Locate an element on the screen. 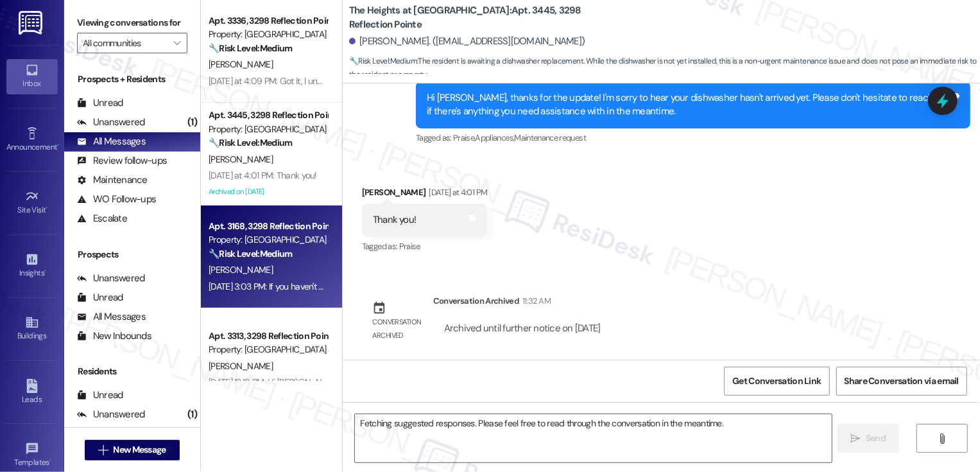 Image resolution: width=980 pixels, height=472 pixels. div: Escalate is located at coordinates (102, 218).